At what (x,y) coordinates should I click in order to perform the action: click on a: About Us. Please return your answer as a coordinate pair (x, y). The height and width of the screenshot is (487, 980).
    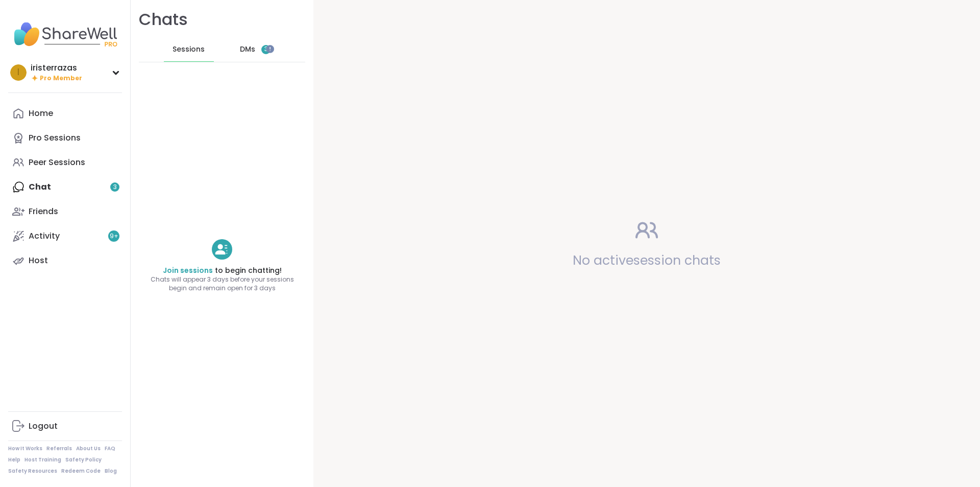
    Looking at the image, I should click on (88, 448).